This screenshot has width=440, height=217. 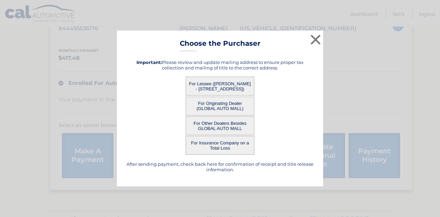 I want to click on button: For Insurance Company on a Total Loss, so click(x=220, y=145).